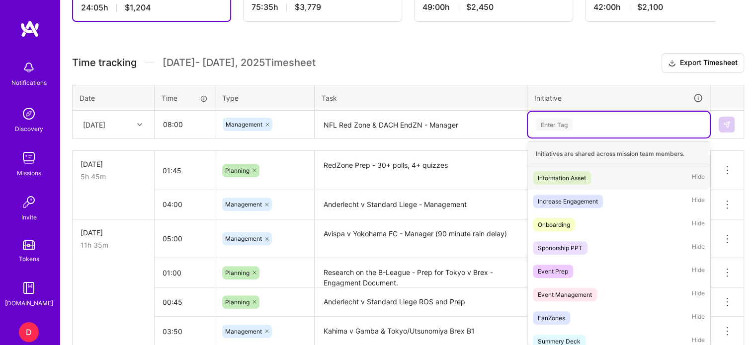  I want to click on textarea: NFL Red Zone & DACH EndZN - Manager, so click(420, 125).